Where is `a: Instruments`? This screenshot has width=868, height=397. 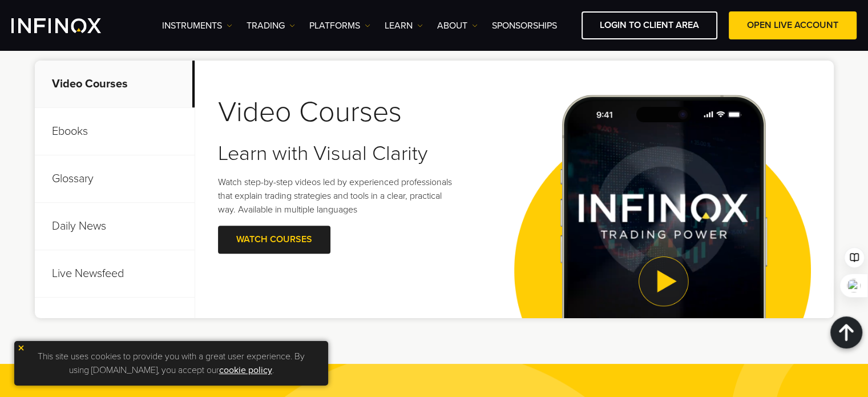 a: Instruments is located at coordinates (197, 26).